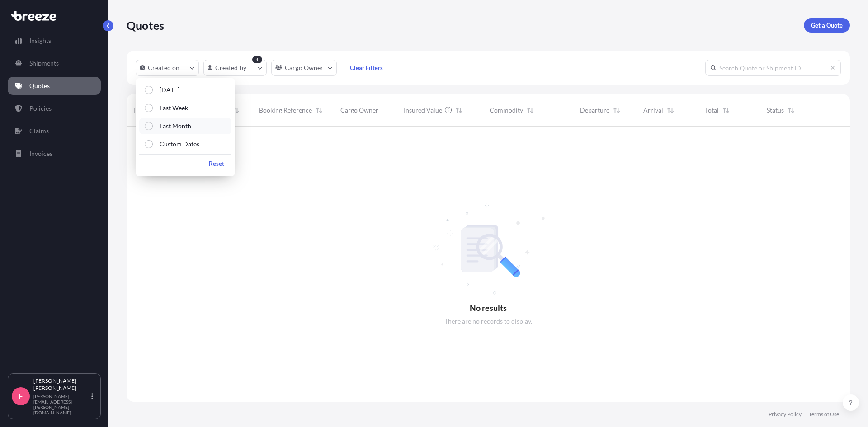 The height and width of the screenshot is (427, 868). What do you see at coordinates (773, 68) in the screenshot?
I see `input: Search Quote or Shipment ID...` at bounding box center [773, 68].